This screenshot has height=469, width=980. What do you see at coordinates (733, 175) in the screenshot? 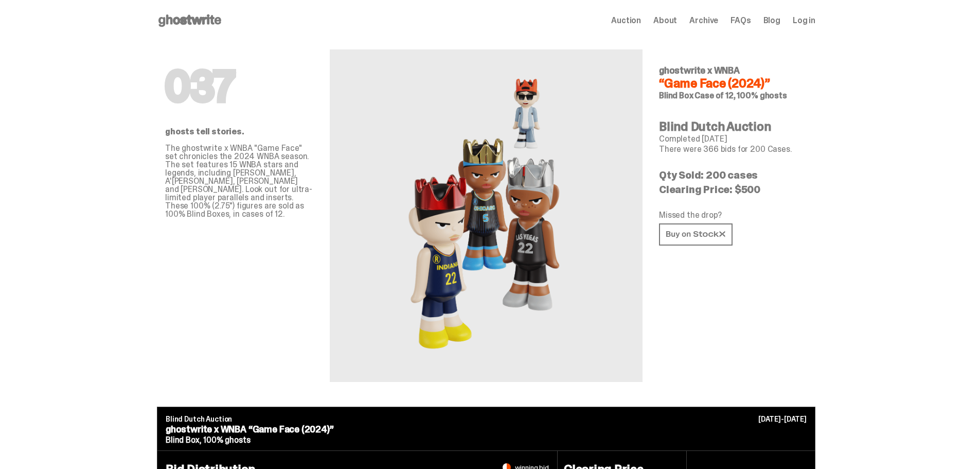
I see `p: Qty Sold: 200 cases` at bounding box center [733, 175].